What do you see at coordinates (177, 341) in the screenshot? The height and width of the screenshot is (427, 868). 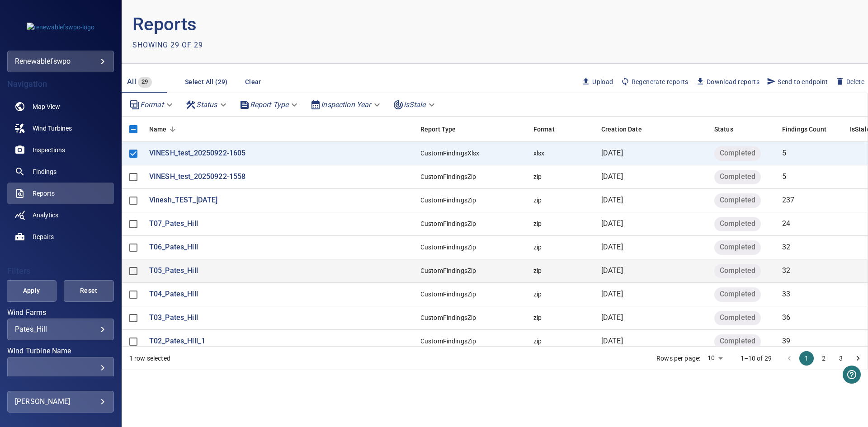 I see `p: T02_Pates_Hill_1` at bounding box center [177, 341].